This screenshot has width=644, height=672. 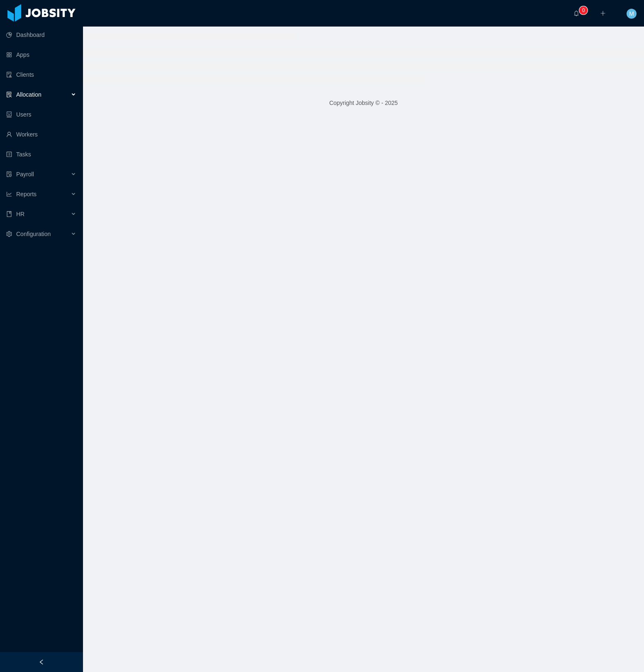 I want to click on span: Allocation, so click(x=28, y=95).